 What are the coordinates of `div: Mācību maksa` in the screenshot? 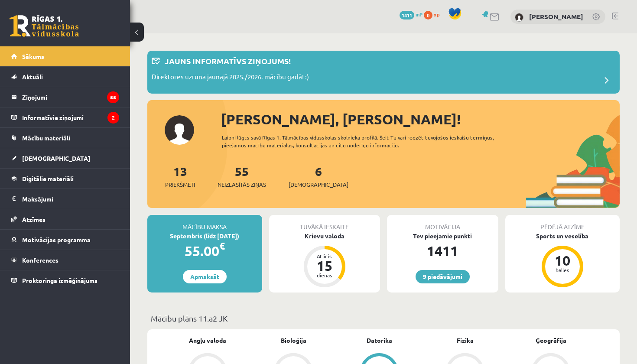 It's located at (204, 223).